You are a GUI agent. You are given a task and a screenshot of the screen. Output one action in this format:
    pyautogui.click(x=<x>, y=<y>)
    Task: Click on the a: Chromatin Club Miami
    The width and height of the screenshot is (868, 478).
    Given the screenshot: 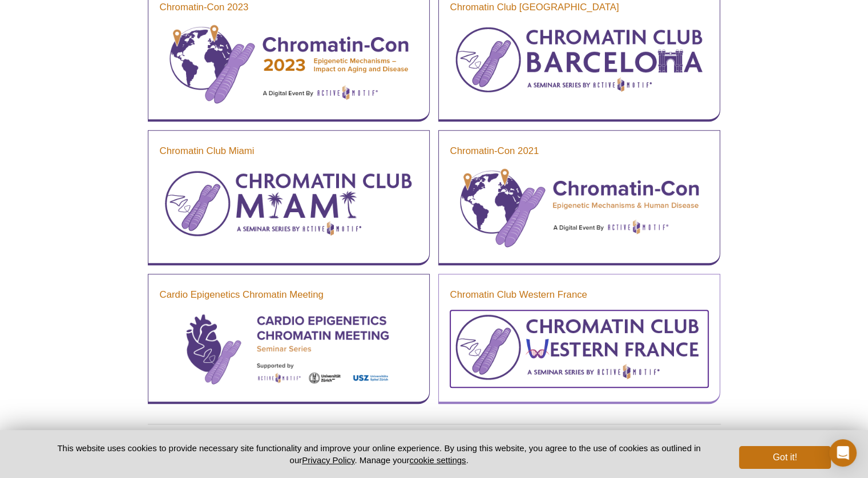 What is the action you would take?
    pyautogui.click(x=207, y=151)
    